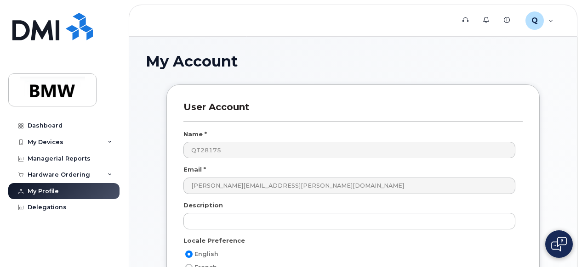 This screenshot has width=582, height=267. I want to click on label: Email *, so click(194, 170).